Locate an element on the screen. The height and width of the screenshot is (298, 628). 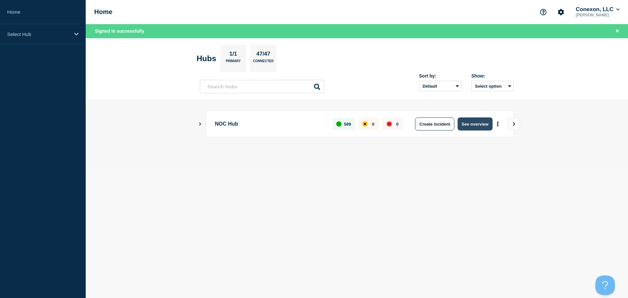
button: Support is located at coordinates (544, 12).